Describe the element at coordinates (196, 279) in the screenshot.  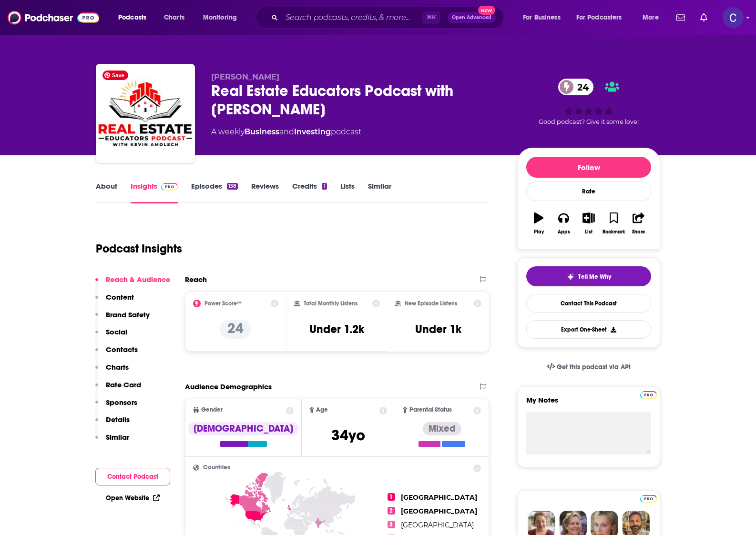
I see `h2: Reach` at that location.